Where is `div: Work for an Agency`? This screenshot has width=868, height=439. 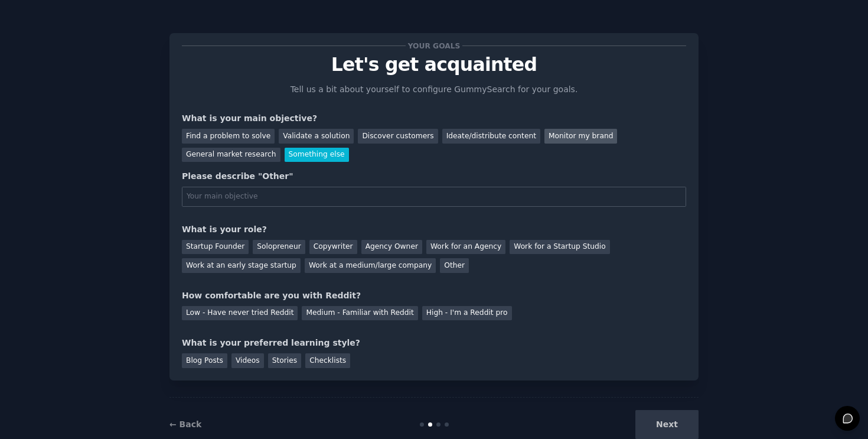 div: Work for an Agency is located at coordinates (466, 247).